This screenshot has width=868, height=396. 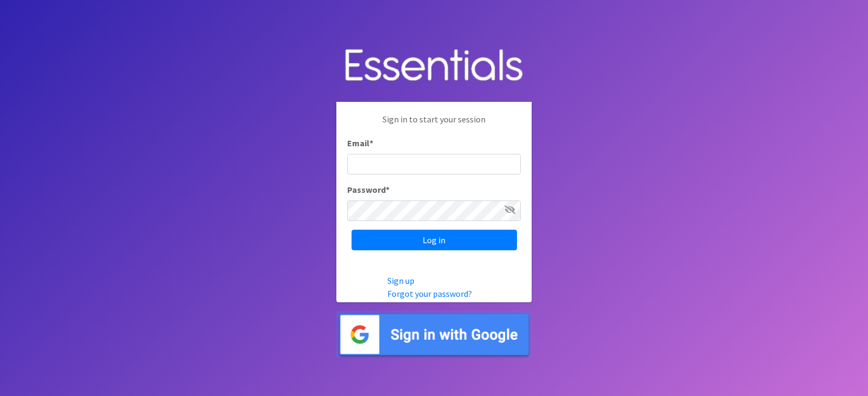 I want to click on img: Sign in with Google, so click(x=434, y=335).